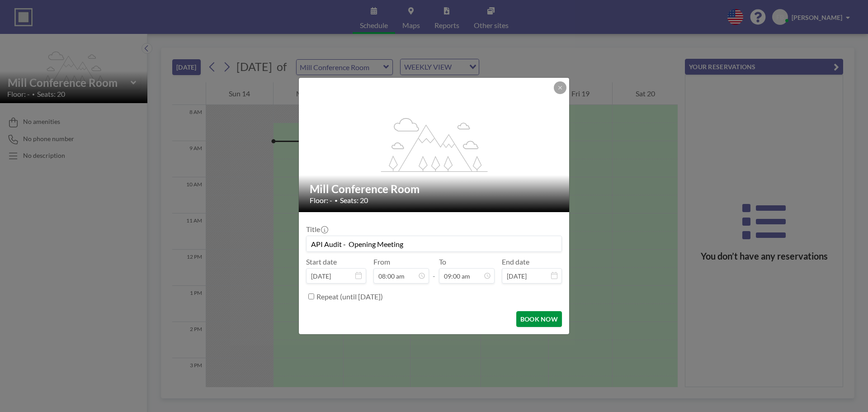 Image resolution: width=868 pixels, height=412 pixels. What do you see at coordinates (539, 318) in the screenshot?
I see `button: BOOK NOW` at bounding box center [539, 318].